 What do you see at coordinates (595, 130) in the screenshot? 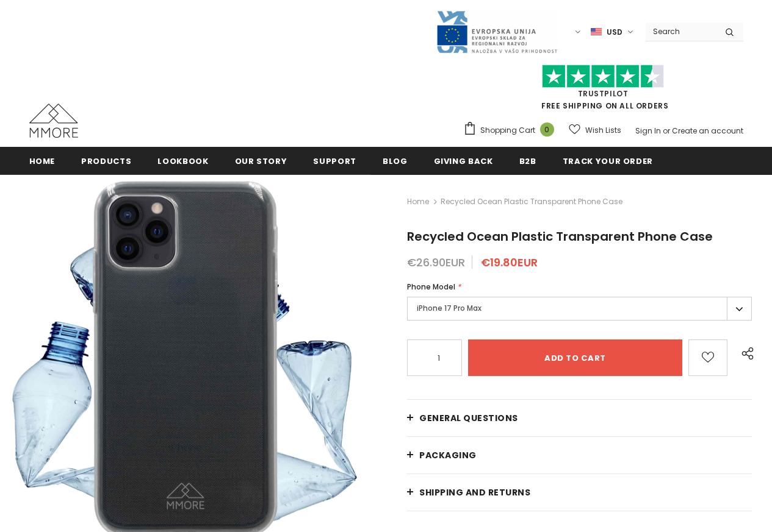
I see `a: Wish Lists` at bounding box center [595, 130].